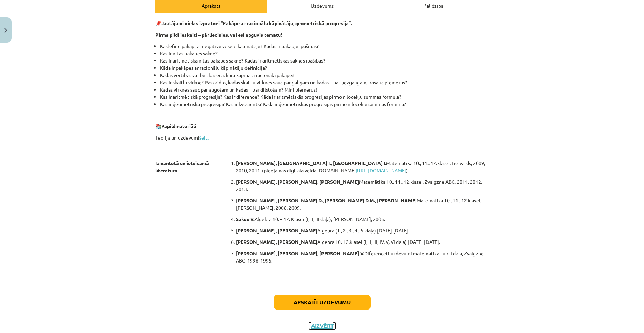 The height and width of the screenshot is (333, 644). Describe the element at coordinates (325, 82) in the screenshot. I see `li: Kas ir skaitļu virkne? Paskaidro, kādas skaitļu virknes sauc par galīgām un kādas – par bezgalīgā...` at that location.